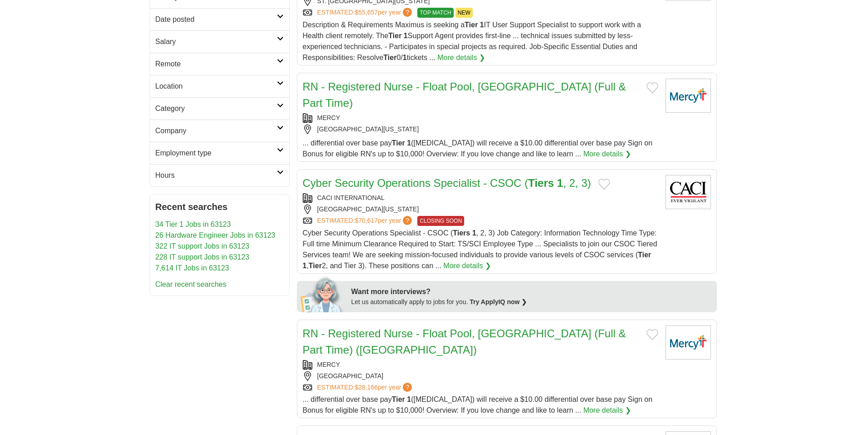 This screenshot has height=435, width=866. I want to click on a: Salary, so click(220, 41).